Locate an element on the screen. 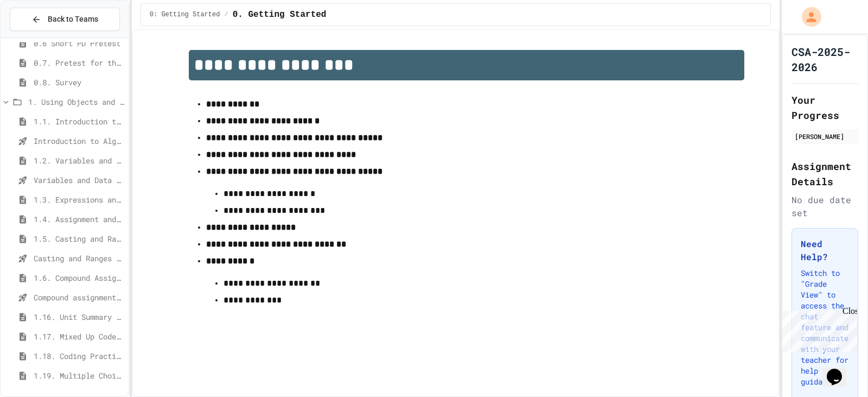 This screenshot has width=868, height=397. span: 1.16. Unit Summary 1a (1.1-1.6) is located at coordinates (79, 317).